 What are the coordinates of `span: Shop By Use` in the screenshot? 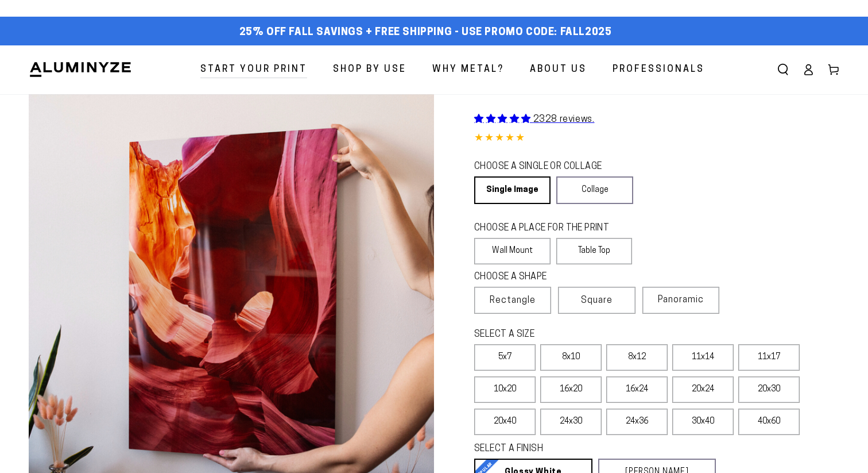 It's located at (370, 70).